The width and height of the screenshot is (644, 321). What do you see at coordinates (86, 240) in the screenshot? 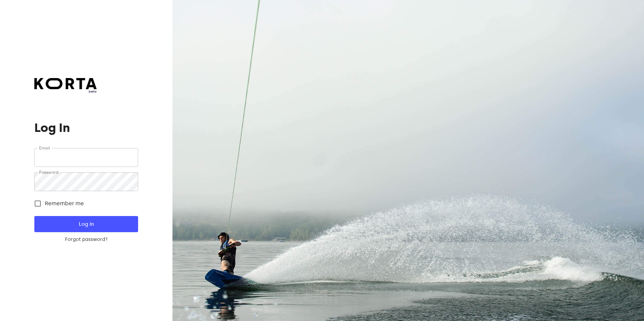
I see `a: Forgot password?` at bounding box center [86, 240].